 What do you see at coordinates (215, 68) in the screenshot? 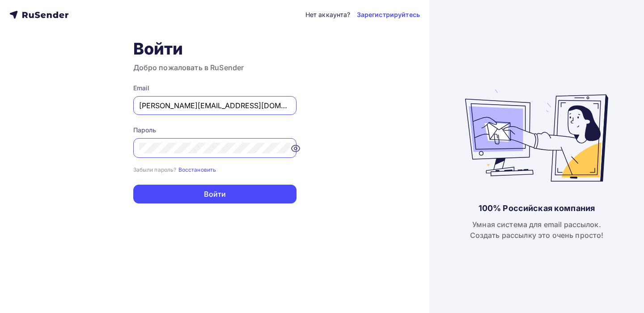
I see `h3: Добро пожаловать в RuSender` at bounding box center [215, 68].